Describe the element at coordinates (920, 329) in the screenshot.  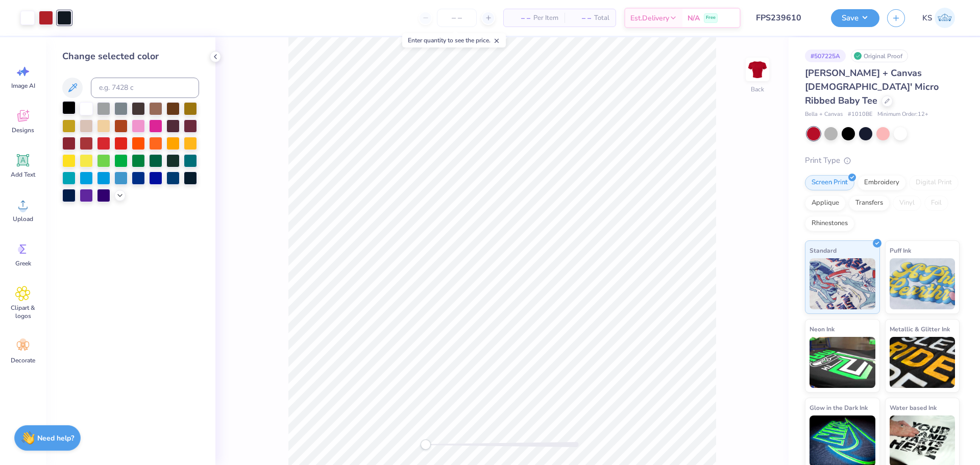
I see `span: Metallic & Glitter Ink` at that location.